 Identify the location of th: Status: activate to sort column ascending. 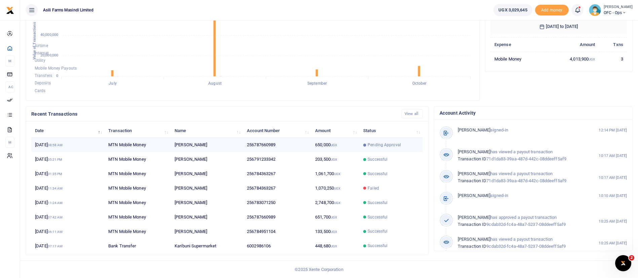
(391, 130).